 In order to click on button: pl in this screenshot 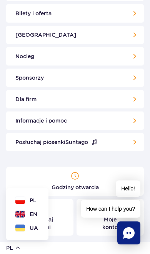, I will do `click(13, 248)`.